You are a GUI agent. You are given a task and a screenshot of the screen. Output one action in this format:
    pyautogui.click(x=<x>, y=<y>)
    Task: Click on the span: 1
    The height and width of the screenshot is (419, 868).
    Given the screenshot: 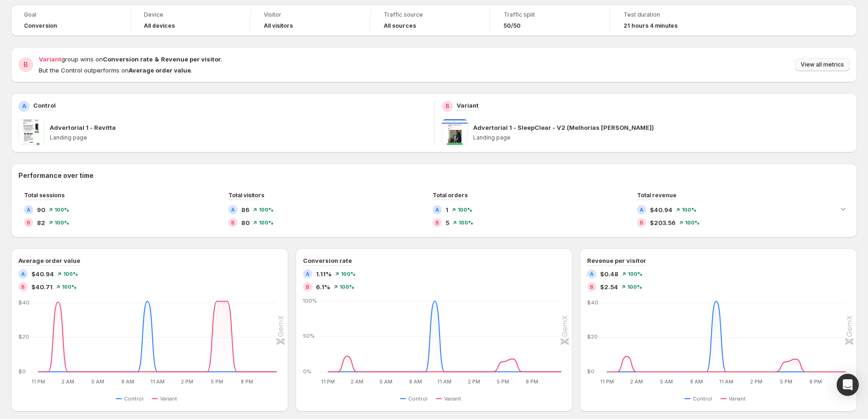 What is the action you would take?
    pyautogui.click(x=447, y=210)
    